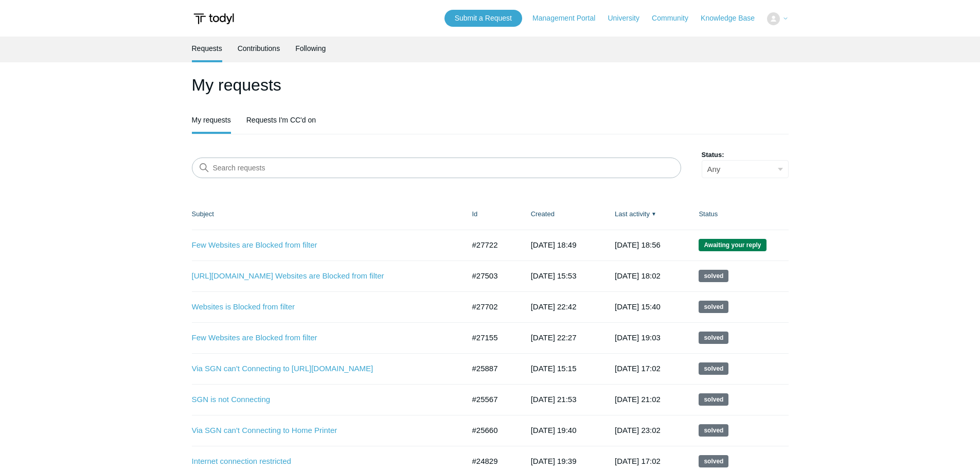 The image size is (980, 469). Describe the element at coordinates (637, 245) in the screenshot. I see `time: 2025-08-27T18:56:57+00:00` at that location.